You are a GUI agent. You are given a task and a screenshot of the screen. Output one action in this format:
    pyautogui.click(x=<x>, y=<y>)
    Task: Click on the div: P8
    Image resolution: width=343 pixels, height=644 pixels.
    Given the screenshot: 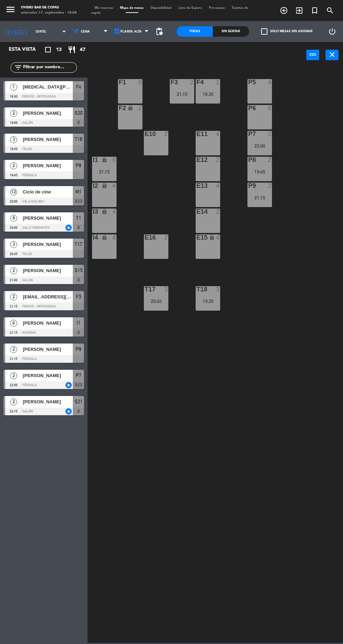 What is the action you would take?
    pyautogui.click(x=248, y=160)
    